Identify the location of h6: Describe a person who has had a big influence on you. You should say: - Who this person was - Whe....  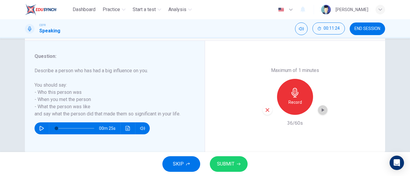
(111, 92).